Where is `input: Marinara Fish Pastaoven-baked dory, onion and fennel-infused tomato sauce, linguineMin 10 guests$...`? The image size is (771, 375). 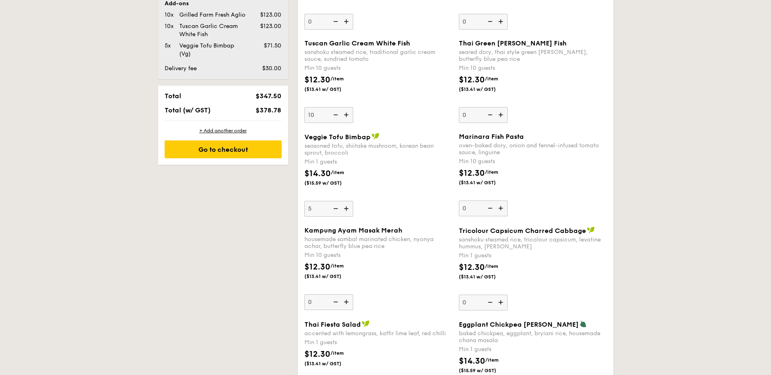 input: Marinara Fish Pastaoven-baked dory, onion and fennel-infused tomato sauce, linguineMin 10 guests$... is located at coordinates (483, 208).